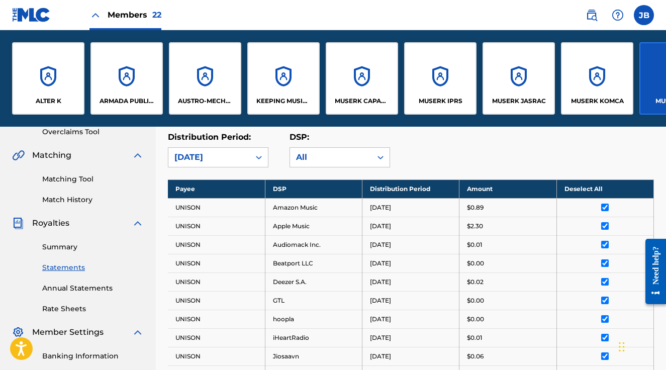 The height and width of the screenshot is (370, 666). What do you see at coordinates (205, 78) in the screenshot?
I see `a: AccountsAUSTRO-MECHANA GMBH` at bounding box center [205, 78].